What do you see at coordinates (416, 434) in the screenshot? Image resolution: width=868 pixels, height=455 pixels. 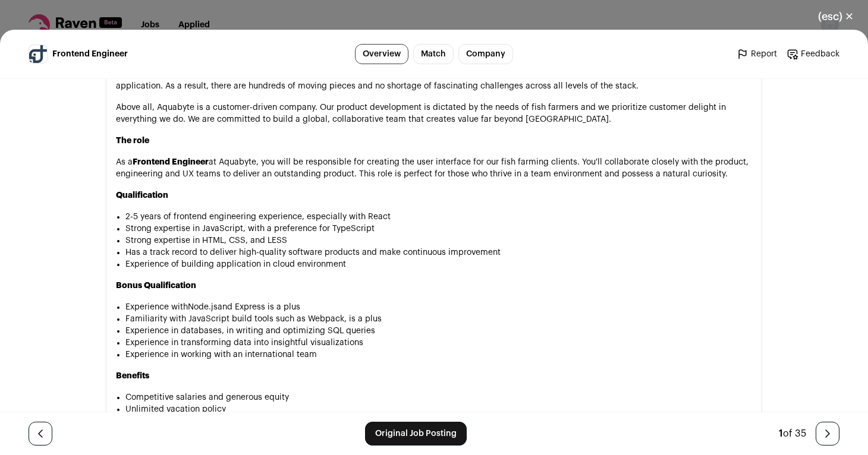 I see `a: Original Job Posting` at bounding box center [416, 434].